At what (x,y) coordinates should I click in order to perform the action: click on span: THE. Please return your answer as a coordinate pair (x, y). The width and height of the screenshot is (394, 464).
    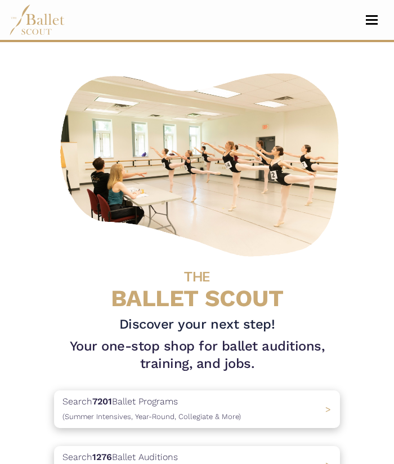
    Looking at the image, I should click on (197, 277).